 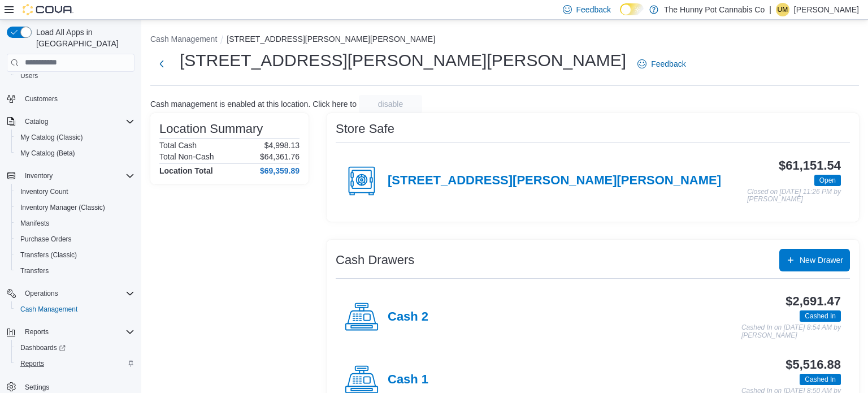 I want to click on a: Users, so click(x=29, y=76).